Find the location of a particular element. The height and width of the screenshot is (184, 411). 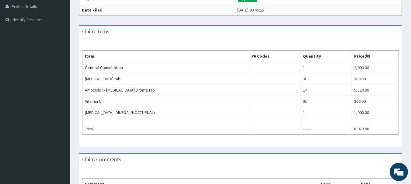

textarea: Type your message and hit 'Enter' is located at coordinates (59, 132).